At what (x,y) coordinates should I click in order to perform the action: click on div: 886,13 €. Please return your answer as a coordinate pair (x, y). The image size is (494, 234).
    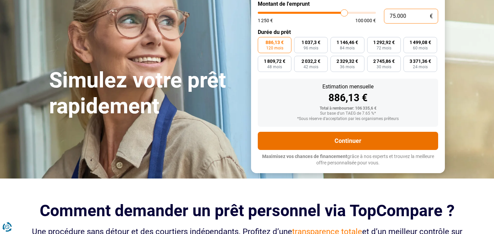
    Looking at the image, I should click on (348, 98).